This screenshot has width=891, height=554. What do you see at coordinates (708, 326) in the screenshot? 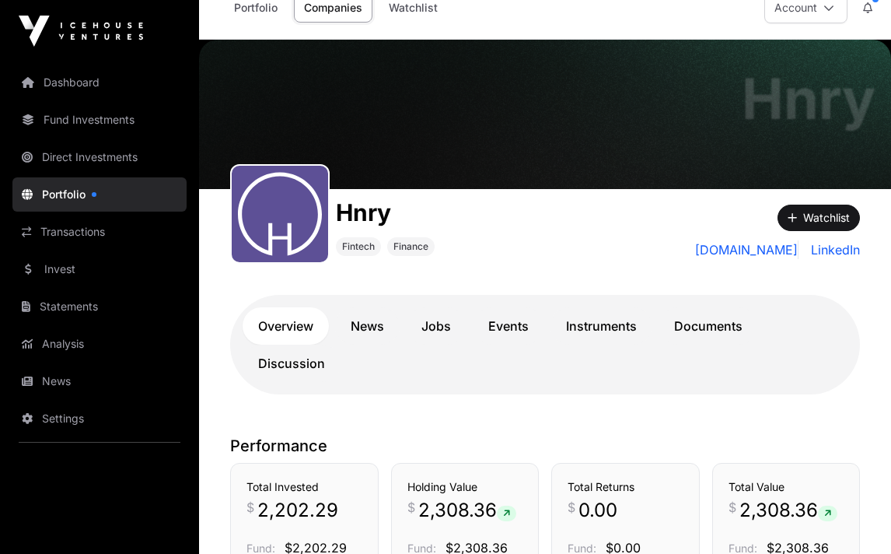
I see `a: Documents` at bounding box center [708, 326].